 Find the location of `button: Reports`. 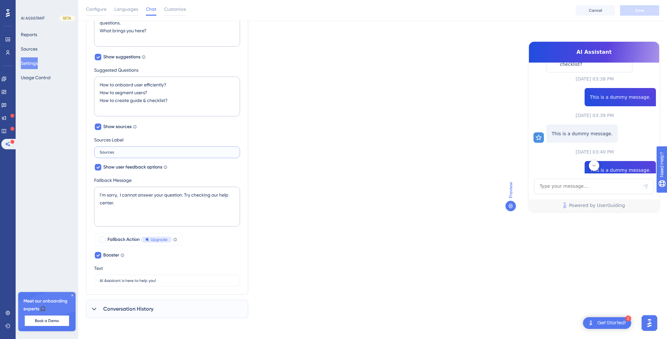

button: Reports is located at coordinates (29, 35).